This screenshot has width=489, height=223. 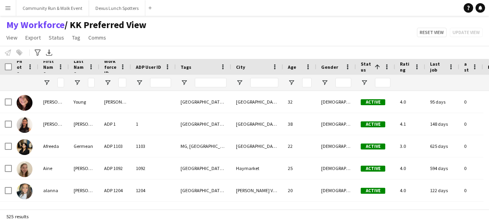 What do you see at coordinates (466, 67) in the screenshot?
I see `span: Jobs (last 90 days)` at bounding box center [466, 67].